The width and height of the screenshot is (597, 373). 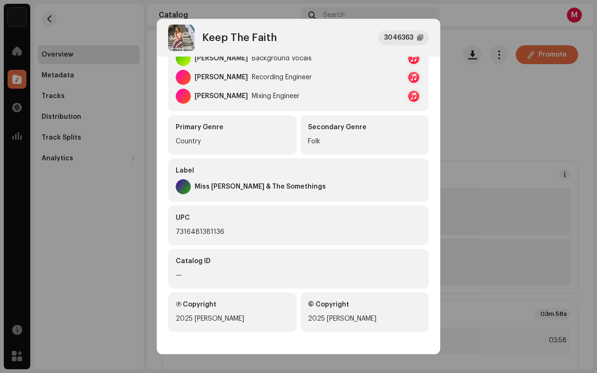 What do you see at coordinates (398, 38) in the screenshot?
I see `div: 3046363` at bounding box center [398, 38].